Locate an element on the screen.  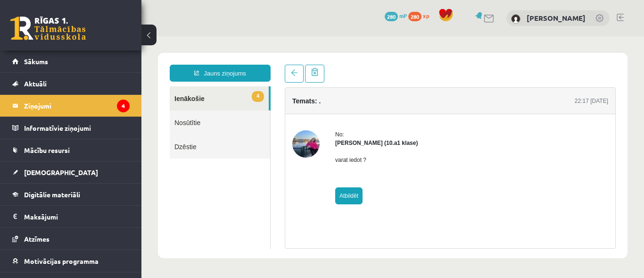
span: 4 is located at coordinates (116, 60).